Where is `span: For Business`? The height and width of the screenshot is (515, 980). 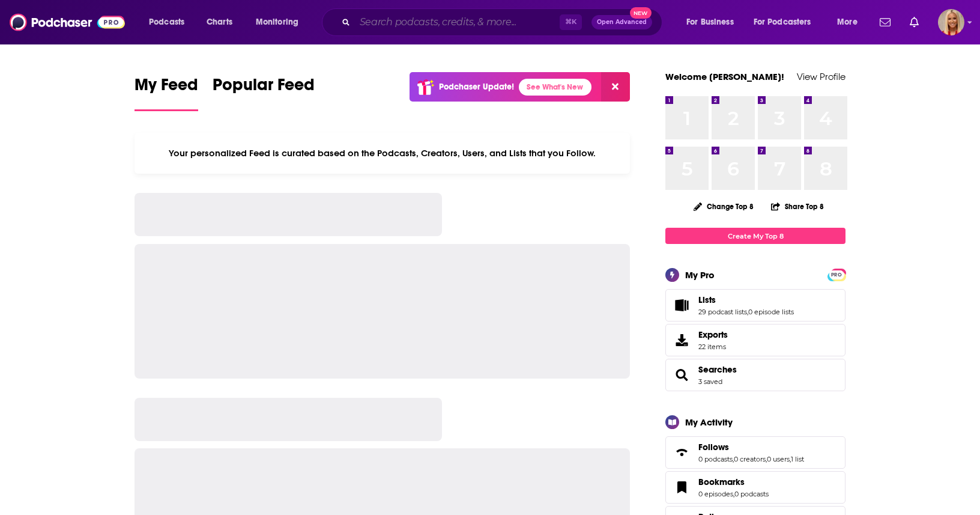 span: For Business is located at coordinates (710, 22).